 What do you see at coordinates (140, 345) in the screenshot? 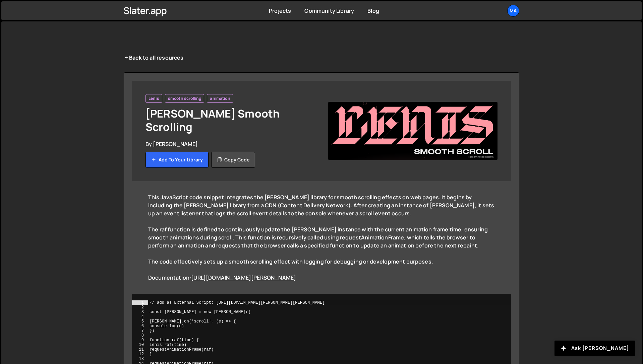
I see `div: 10` at bounding box center [140, 345].